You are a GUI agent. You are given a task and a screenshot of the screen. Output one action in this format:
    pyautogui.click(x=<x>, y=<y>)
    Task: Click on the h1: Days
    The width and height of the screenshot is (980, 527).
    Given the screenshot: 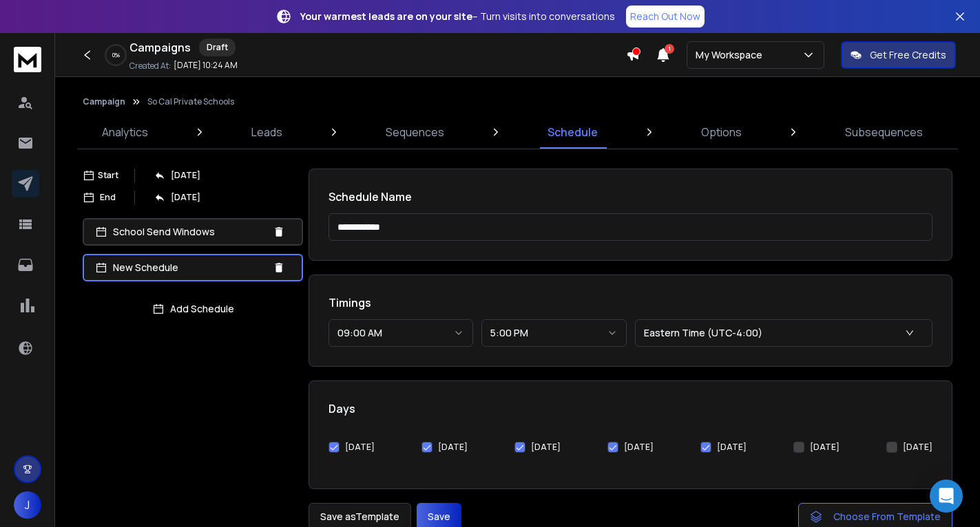 What is the action you would take?
    pyautogui.click(x=630, y=409)
    